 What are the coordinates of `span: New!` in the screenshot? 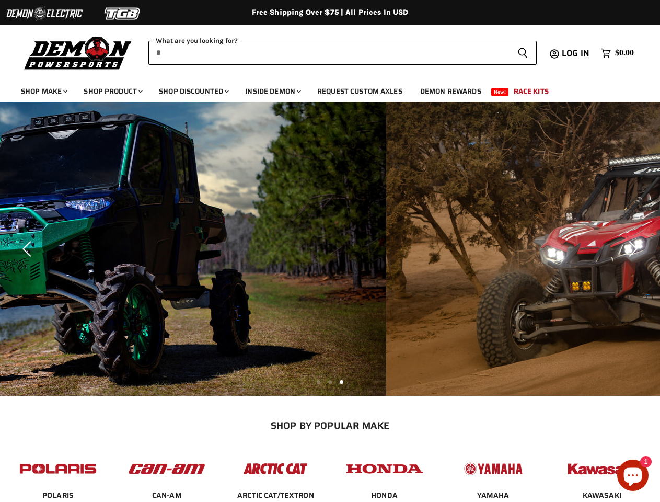 It's located at (500, 92).